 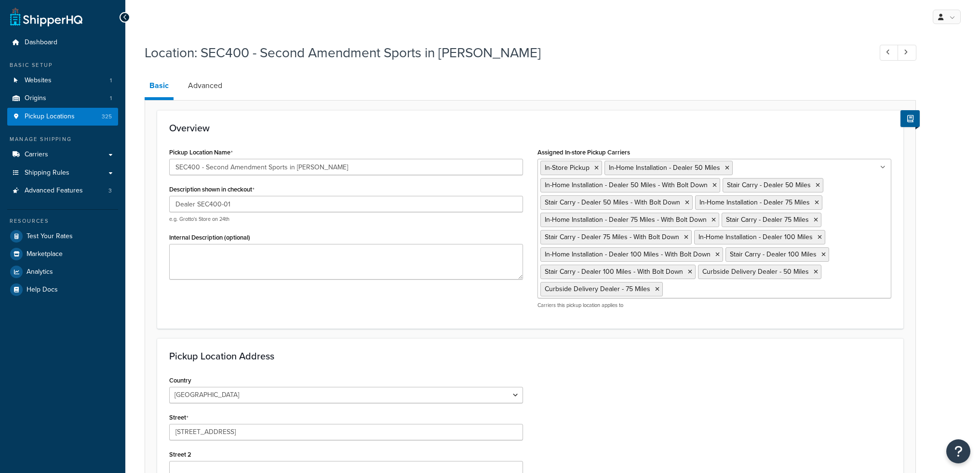 I want to click on li: Help Docs, so click(x=63, y=290).